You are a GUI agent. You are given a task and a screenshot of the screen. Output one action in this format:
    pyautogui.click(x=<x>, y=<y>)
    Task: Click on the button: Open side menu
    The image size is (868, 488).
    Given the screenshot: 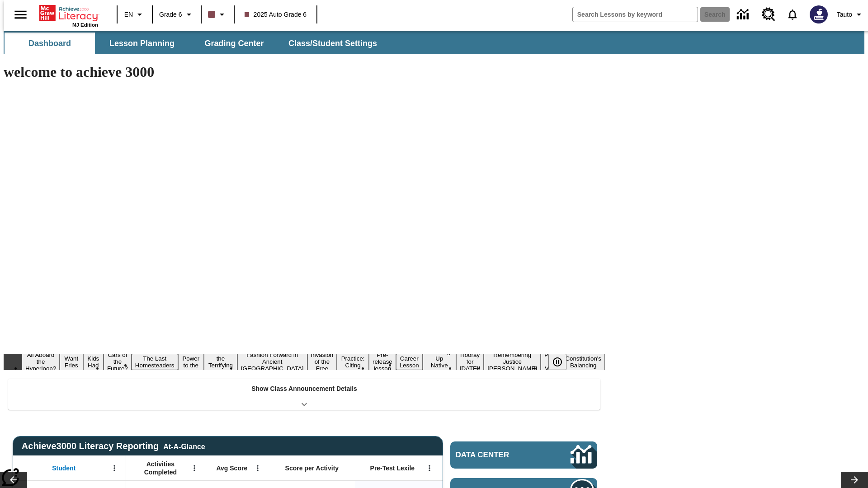 What is the action you would take?
    pyautogui.click(x=21, y=14)
    